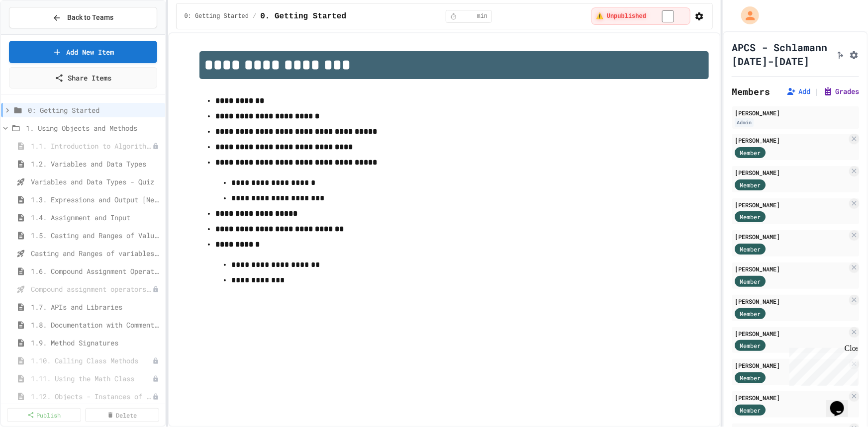 This screenshot has height=427, width=868. What do you see at coordinates (83, 52) in the screenshot?
I see `a: Add New Item` at bounding box center [83, 52].